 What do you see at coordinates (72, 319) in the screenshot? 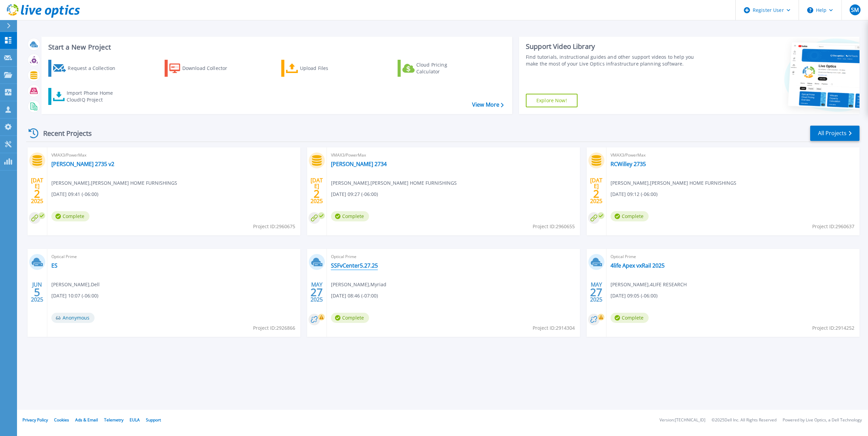
I see `span: Anonymous` at bounding box center [72, 319].